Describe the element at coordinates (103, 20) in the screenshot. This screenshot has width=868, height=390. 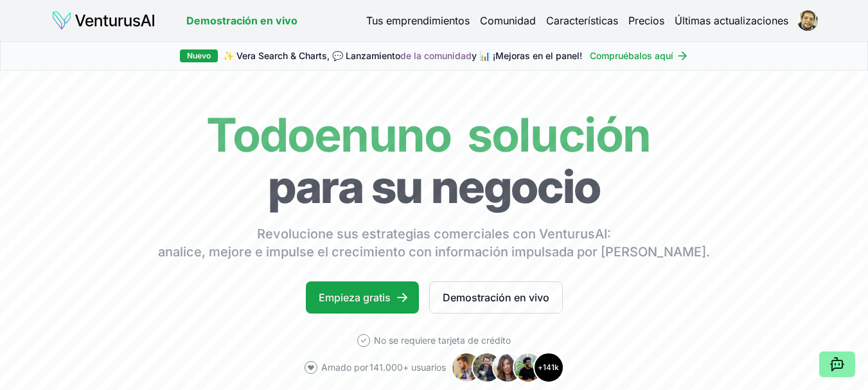
I see `img: logo` at that location.